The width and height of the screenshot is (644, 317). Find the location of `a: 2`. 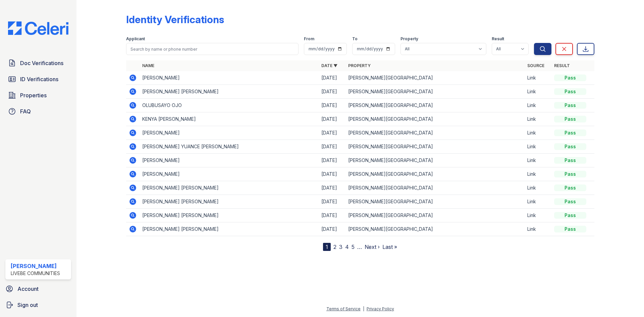

a: 2 is located at coordinates (335, 247).